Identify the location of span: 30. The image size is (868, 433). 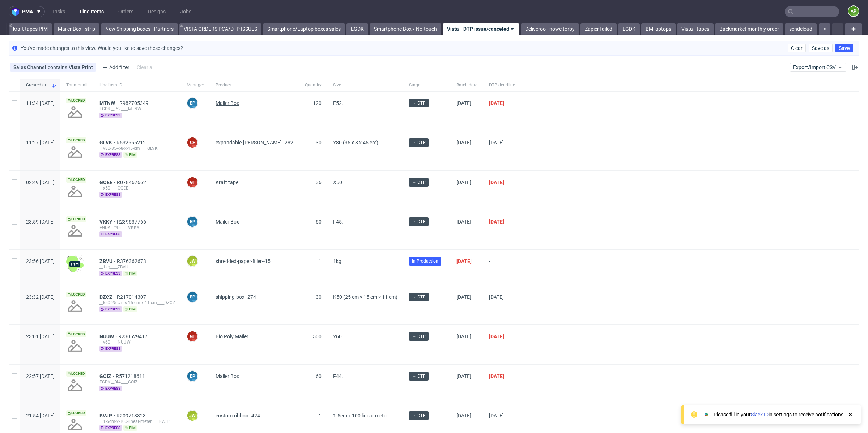
(318, 143).